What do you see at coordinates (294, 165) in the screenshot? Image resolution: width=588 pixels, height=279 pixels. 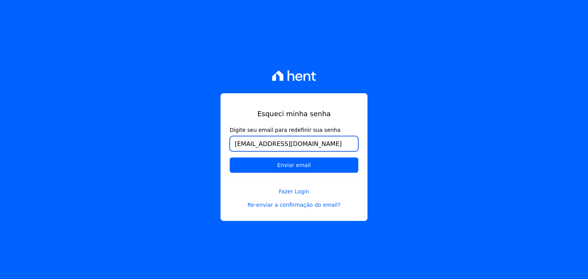 I see `input: Enviar email` at bounding box center [294, 165].